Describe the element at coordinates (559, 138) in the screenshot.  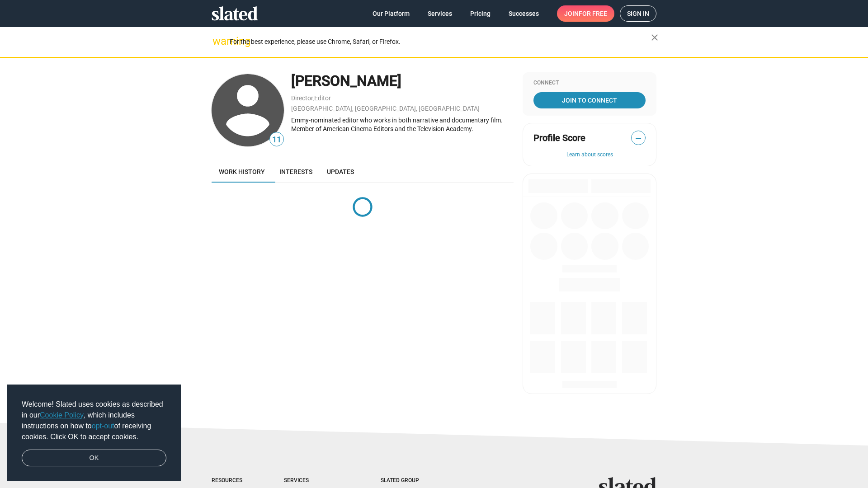
I see `span: Profile Score` at that location.